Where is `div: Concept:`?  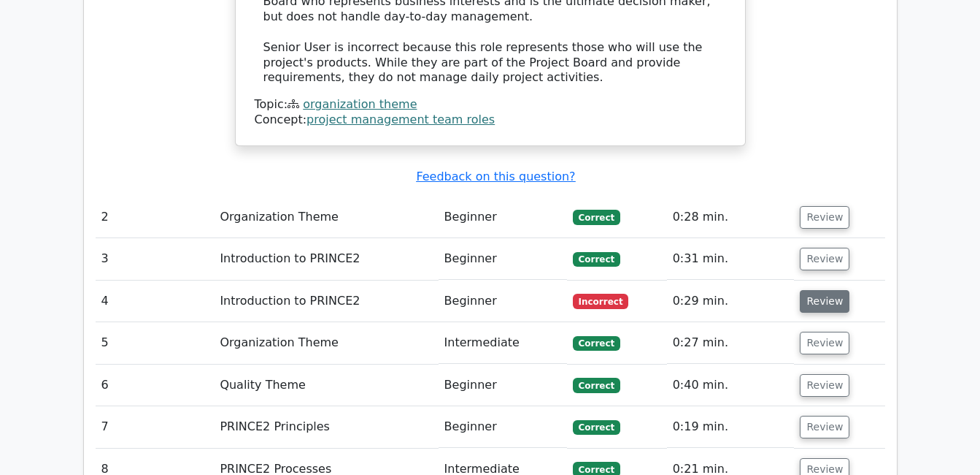 div: Concept: is located at coordinates (490, 120).